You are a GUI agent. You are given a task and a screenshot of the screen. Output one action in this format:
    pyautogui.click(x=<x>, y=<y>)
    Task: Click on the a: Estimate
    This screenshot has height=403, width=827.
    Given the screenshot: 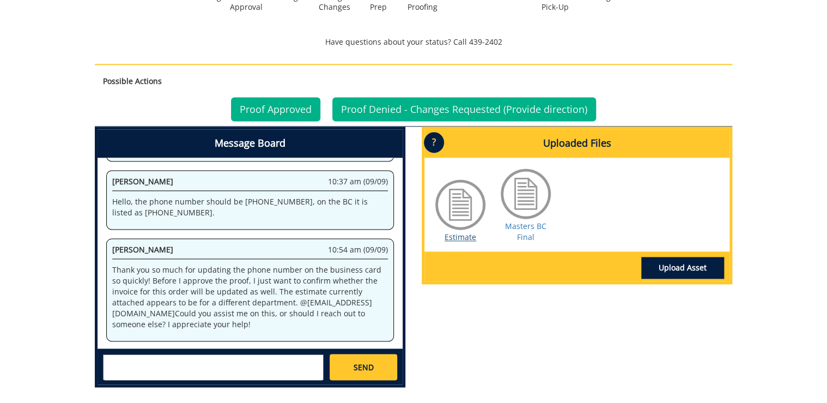 What is the action you would take?
    pyautogui.click(x=461, y=237)
    